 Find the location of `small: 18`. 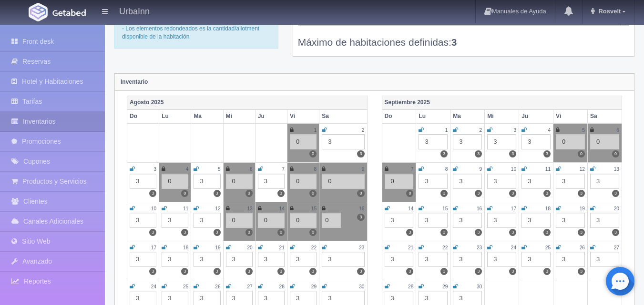

small: 18 is located at coordinates (186, 247).